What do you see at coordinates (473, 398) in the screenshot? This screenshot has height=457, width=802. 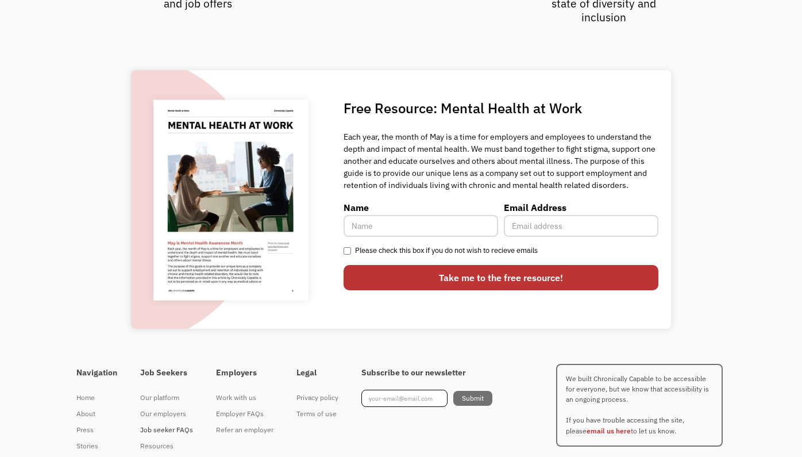 I see `input: Submit` at bounding box center [473, 398].